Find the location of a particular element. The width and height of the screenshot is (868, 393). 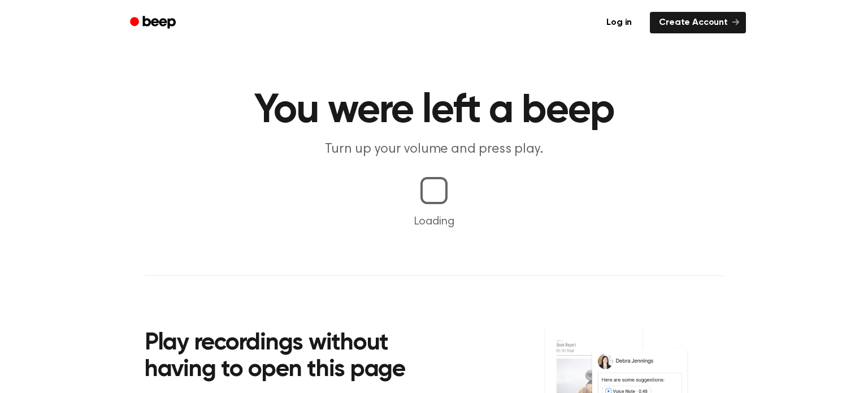

h1: You were left a beep is located at coordinates (434, 111).